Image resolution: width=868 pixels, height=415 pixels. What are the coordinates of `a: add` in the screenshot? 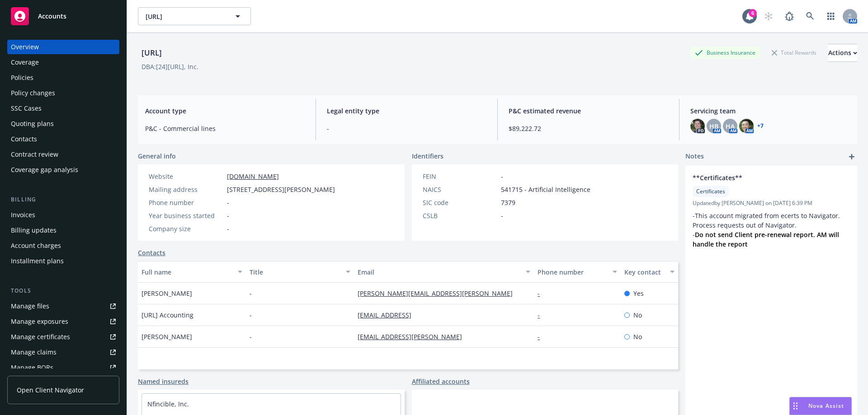 It's located at (852, 157).